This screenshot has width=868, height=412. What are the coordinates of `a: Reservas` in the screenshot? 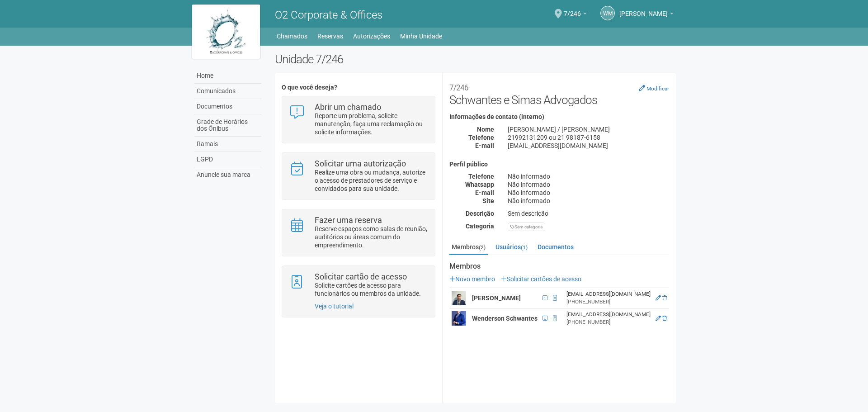 It's located at (330, 36).